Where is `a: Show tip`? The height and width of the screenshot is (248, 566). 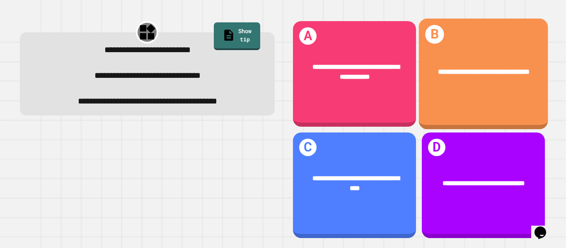
a: Show tip is located at coordinates (237, 36).